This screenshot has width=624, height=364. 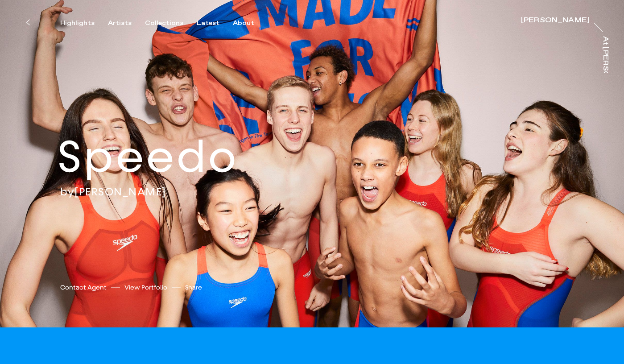 What do you see at coordinates (68, 192) in the screenshot?
I see `span: by` at bounding box center [68, 192].